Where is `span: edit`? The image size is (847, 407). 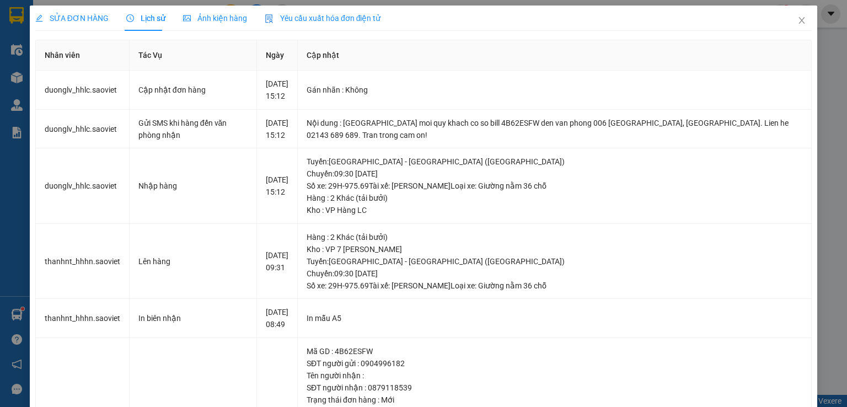 span: edit is located at coordinates (39, 18).